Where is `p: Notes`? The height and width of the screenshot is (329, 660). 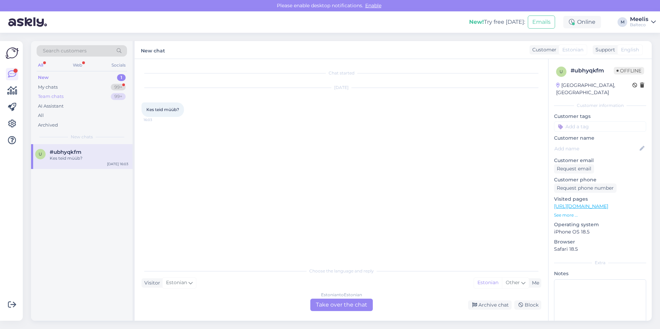 p: Notes is located at coordinates (600, 274).